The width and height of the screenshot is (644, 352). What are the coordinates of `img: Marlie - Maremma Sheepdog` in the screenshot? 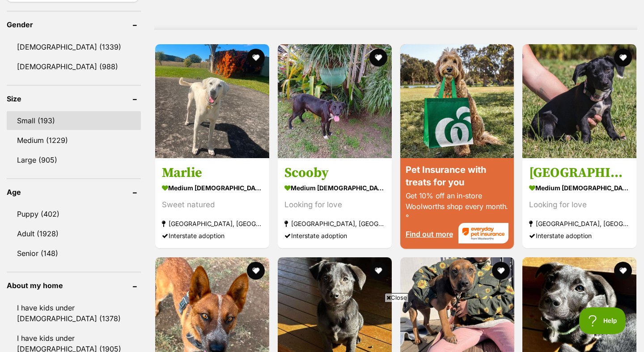 It's located at (212, 101).